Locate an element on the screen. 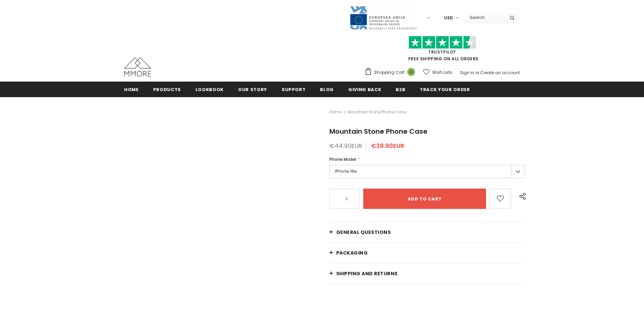  span: Home is located at coordinates (131, 89).